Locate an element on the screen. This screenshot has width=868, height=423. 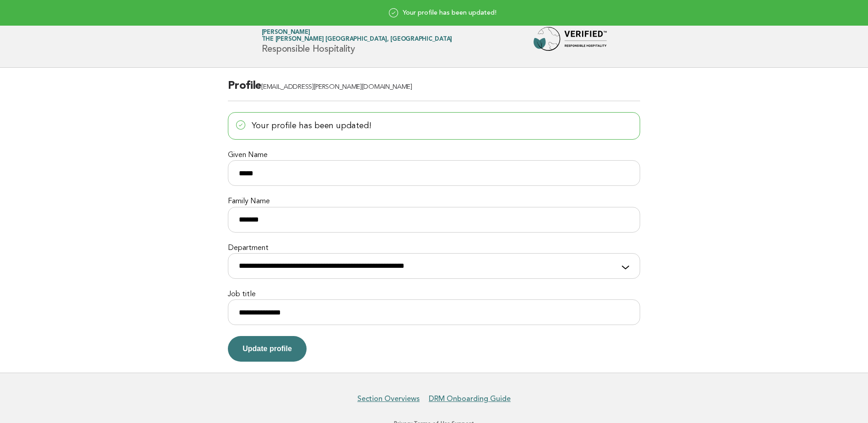
a: DRM Onboarding Guide is located at coordinates (470, 399).